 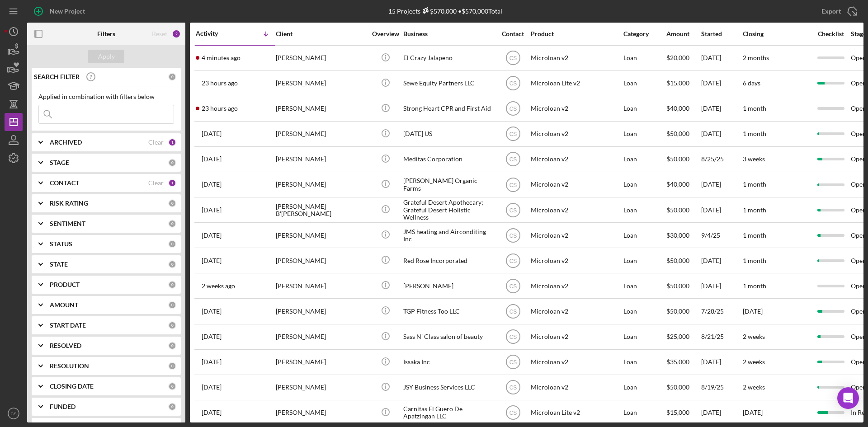 What do you see at coordinates (448, 413) in the screenshot?
I see `div: Carnitas El Guero De Apatzingan LLC` at bounding box center [448, 413].